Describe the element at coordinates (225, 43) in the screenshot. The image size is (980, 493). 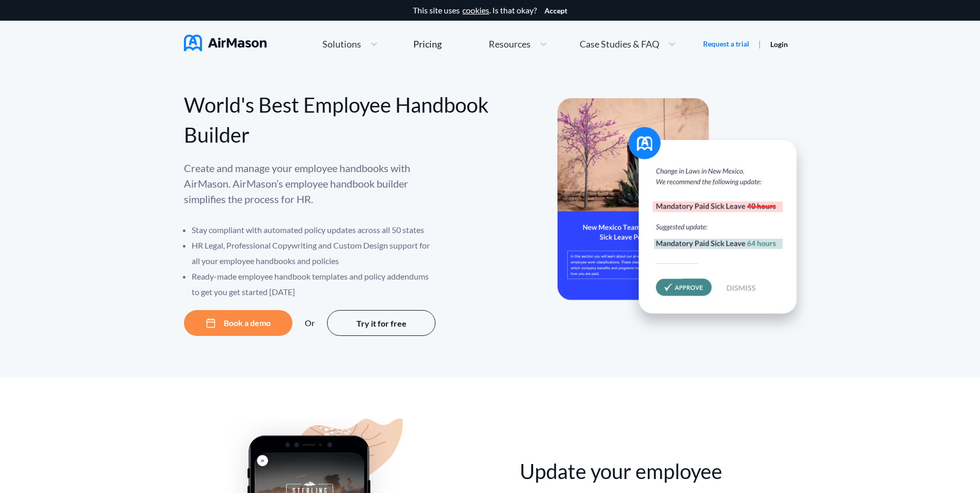
I see `img: AirMason Logo` at that location.